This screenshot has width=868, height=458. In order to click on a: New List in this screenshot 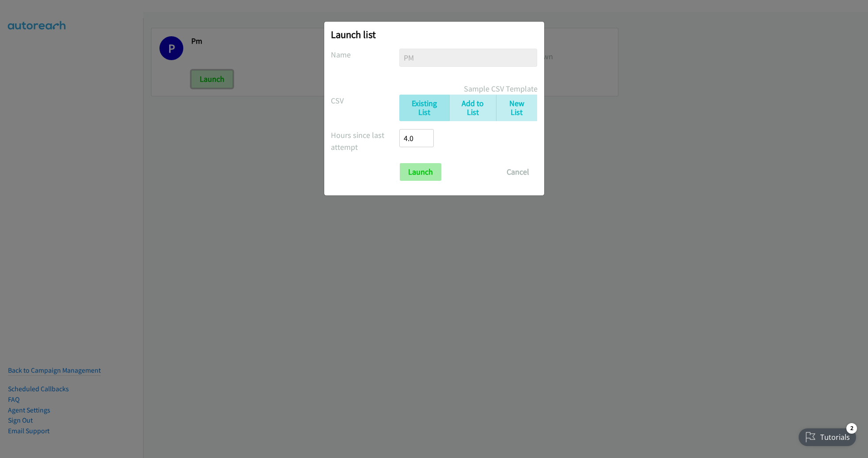, I will do `click(516, 108)`.